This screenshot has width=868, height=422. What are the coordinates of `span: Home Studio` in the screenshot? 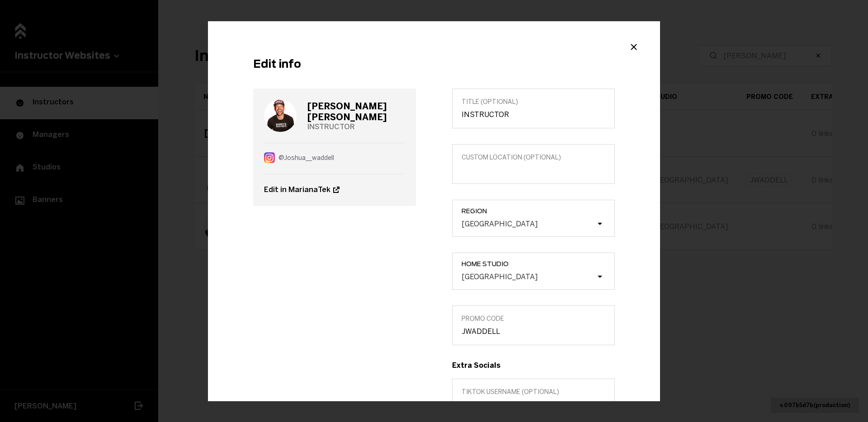 It's located at (538, 264).